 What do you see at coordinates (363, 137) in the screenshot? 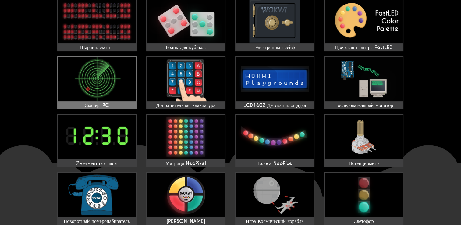
I see `img: Потенциометр` at bounding box center [363, 137].